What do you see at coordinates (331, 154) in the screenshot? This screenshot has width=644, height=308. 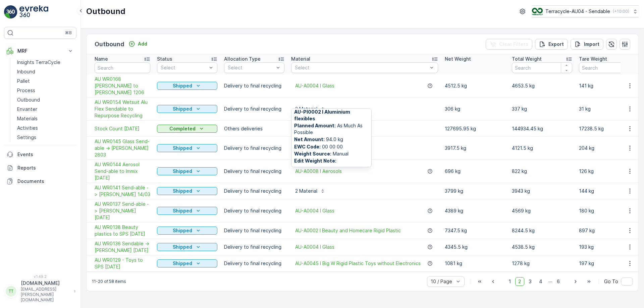 I see `span: Manual` at bounding box center [331, 154].